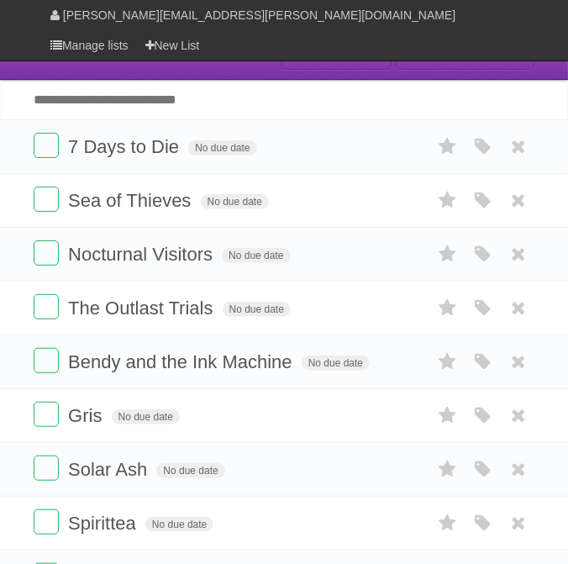 Image resolution: width=568 pixels, height=564 pixels. Describe the element at coordinates (182, 361) in the screenshot. I see `span: Bendy and the Ink Machine` at that location.